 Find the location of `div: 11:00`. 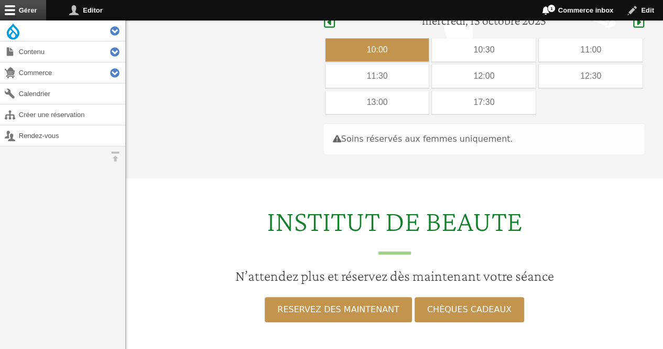

div: 11:00 is located at coordinates (591, 50).